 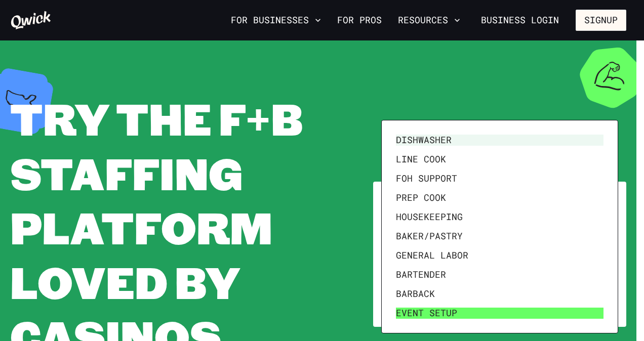 What do you see at coordinates (500, 236) in the screenshot?
I see `li: Baker/Pastry` at bounding box center [500, 236].